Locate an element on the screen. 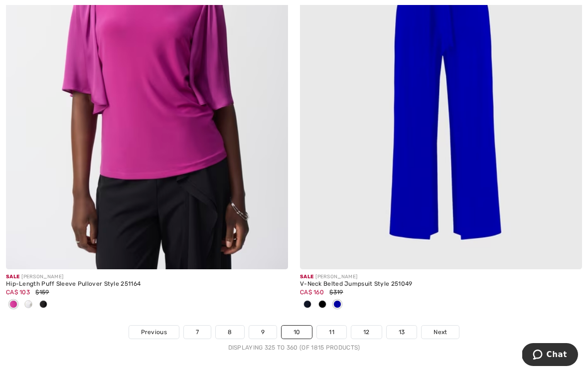 The height and width of the screenshot is (373, 588). span: Previous is located at coordinates (154, 332).